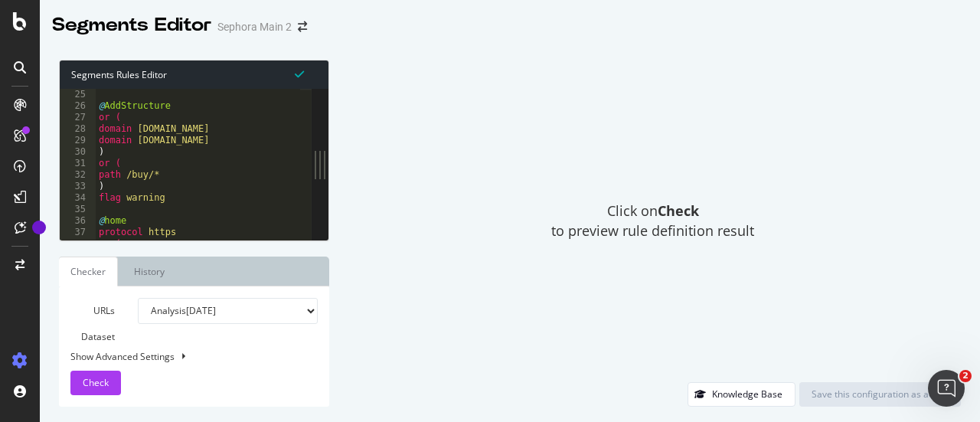 The height and width of the screenshot is (422, 980). What do you see at coordinates (880, 395) in the screenshot?
I see `button: Save this configuration as active` at bounding box center [880, 395].